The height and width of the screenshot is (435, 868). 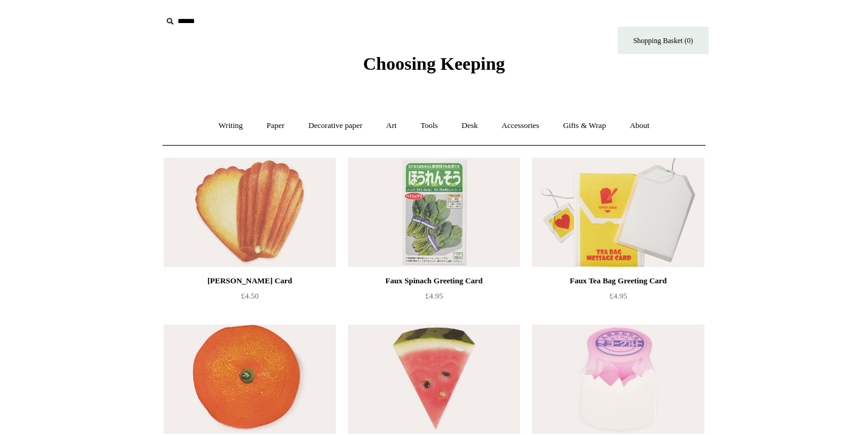 I want to click on a: Faux Yoghurt Greeting Card Faux Yoghurt Greeting Card, so click(x=619, y=379).